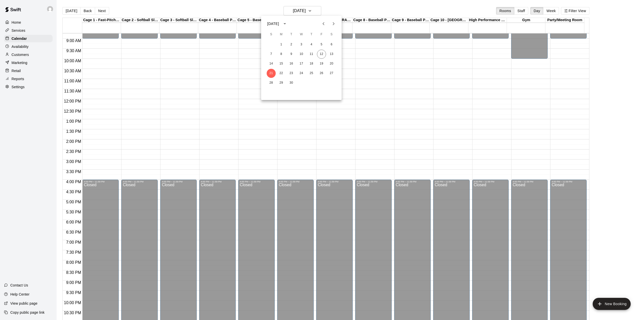 This screenshot has height=320, width=644. I want to click on button: 10, so click(301, 54).